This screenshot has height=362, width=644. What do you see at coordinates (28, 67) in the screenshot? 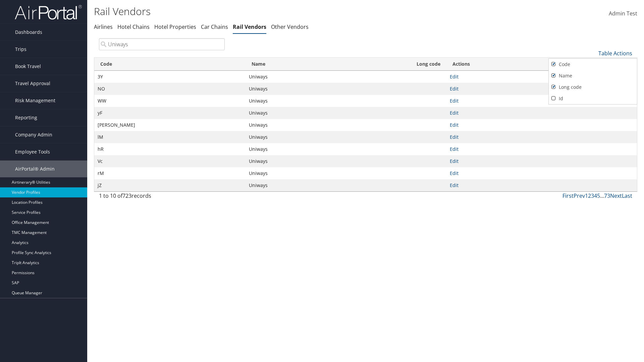
I see `span: Book Travel` at bounding box center [28, 67].